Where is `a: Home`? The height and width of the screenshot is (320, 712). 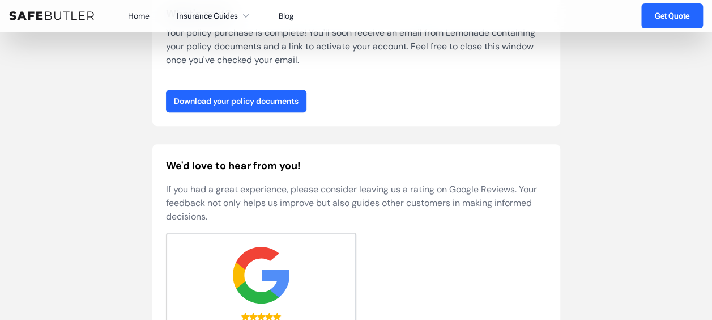 a: Home is located at coordinates (139, 16).